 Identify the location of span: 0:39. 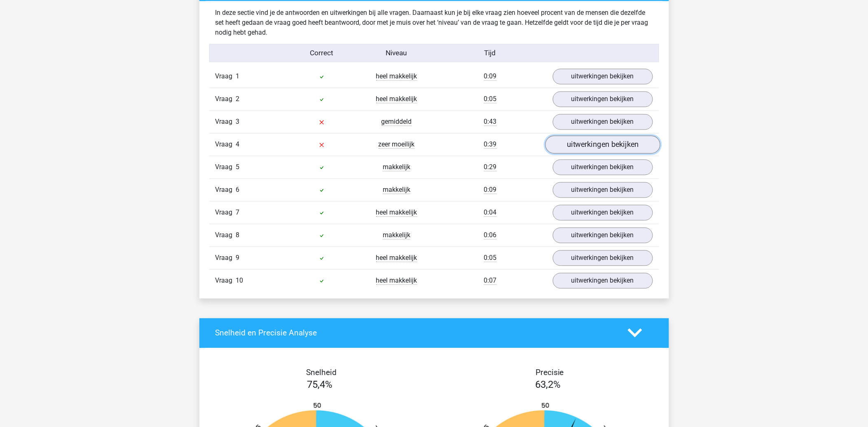
(491, 145).